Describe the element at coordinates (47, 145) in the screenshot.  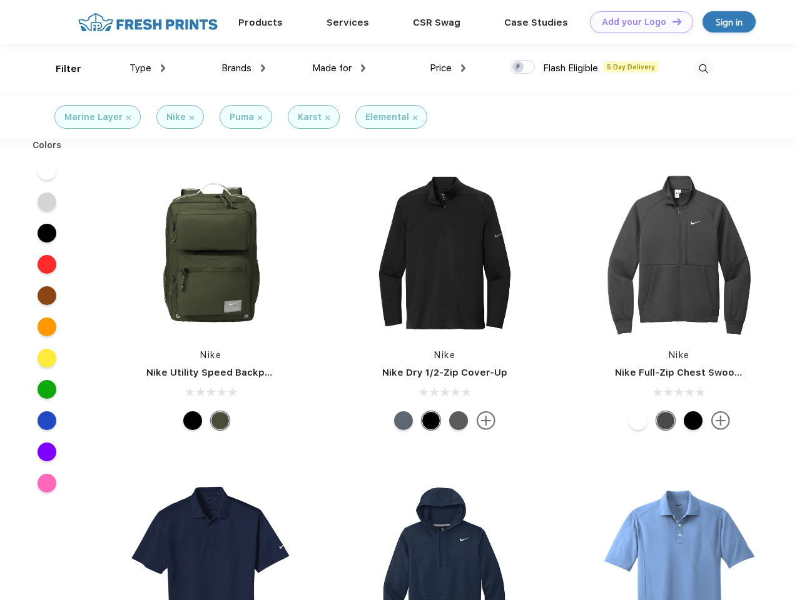
I see `div: Colors` at that location.